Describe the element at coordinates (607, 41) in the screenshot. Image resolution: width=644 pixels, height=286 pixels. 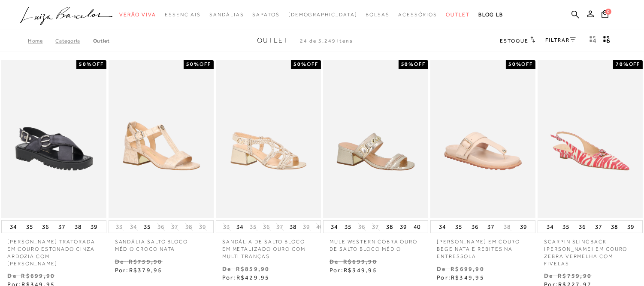
I see `button: gridText6Desc` at that location.